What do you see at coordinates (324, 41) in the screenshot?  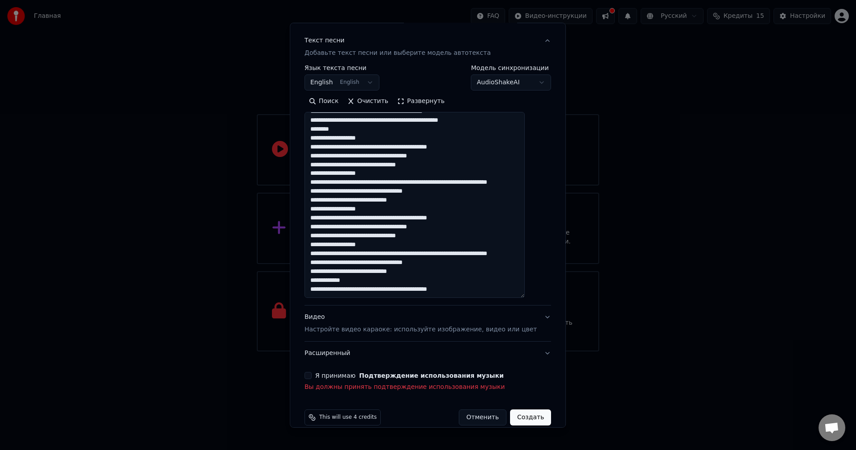 I see `div: Текст песни` at bounding box center [324, 41].